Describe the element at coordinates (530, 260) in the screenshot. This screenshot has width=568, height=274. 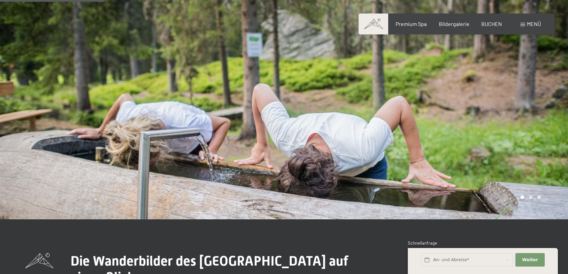
I see `span: Weiter` at that location.